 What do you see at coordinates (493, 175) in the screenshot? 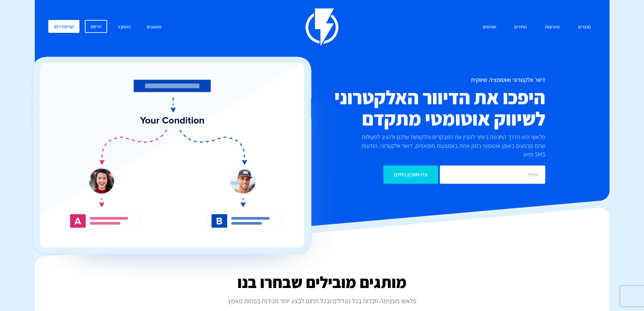
I see `input: אימייל` at bounding box center [493, 175].